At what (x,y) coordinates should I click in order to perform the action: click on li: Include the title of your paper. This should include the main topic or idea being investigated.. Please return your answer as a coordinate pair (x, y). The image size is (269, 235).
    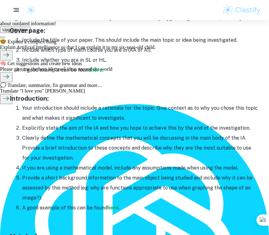
    Looking at the image, I should click on (141, 40).